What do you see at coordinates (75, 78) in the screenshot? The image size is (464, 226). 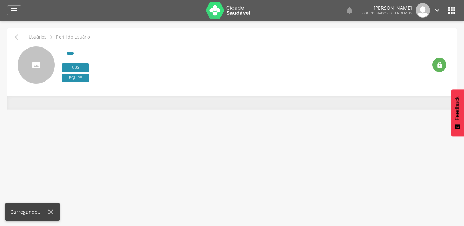 I see `span: Equipe` at bounding box center [75, 78].